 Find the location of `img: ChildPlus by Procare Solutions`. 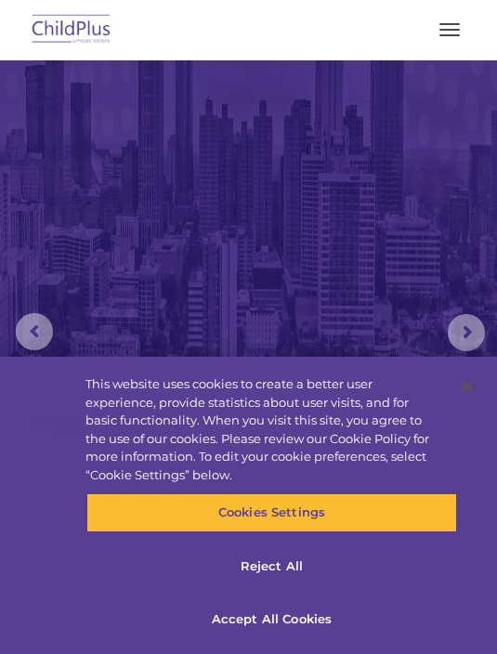

img: ChildPlus by Procare Solutions is located at coordinates (72, 30).